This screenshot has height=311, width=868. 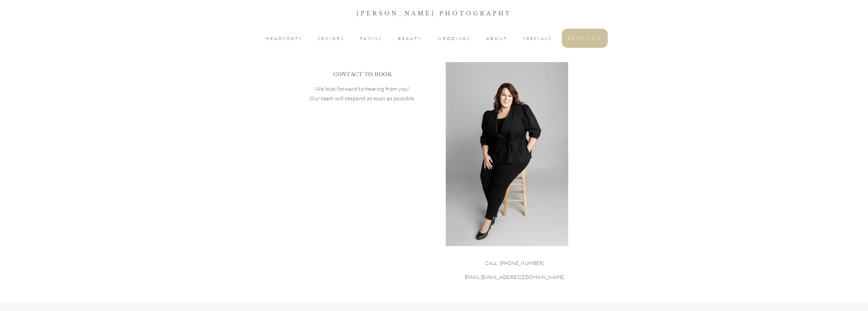 I want to click on a: ABOUT, so click(x=497, y=38).